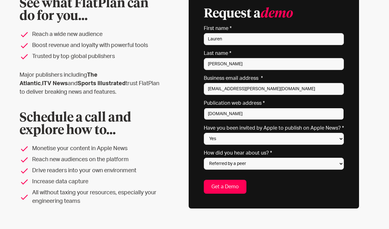  I want to click on label: First name *, so click(274, 28).